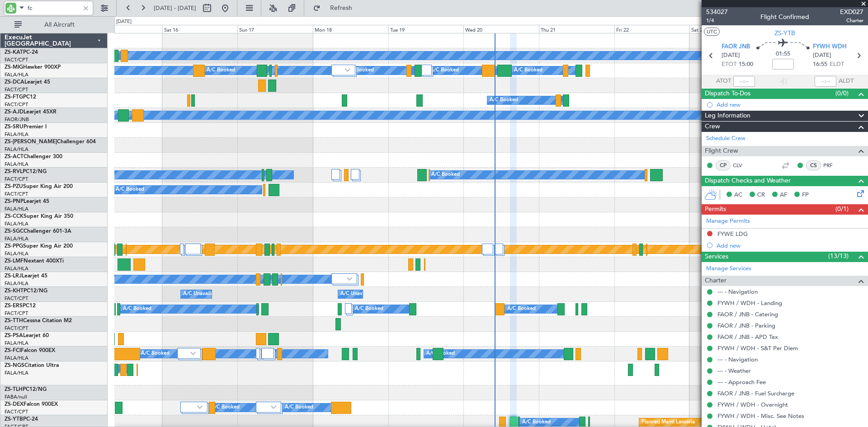  Describe the element at coordinates (741, 382) in the screenshot. I see `a: --- - Approach Fee` at that location.